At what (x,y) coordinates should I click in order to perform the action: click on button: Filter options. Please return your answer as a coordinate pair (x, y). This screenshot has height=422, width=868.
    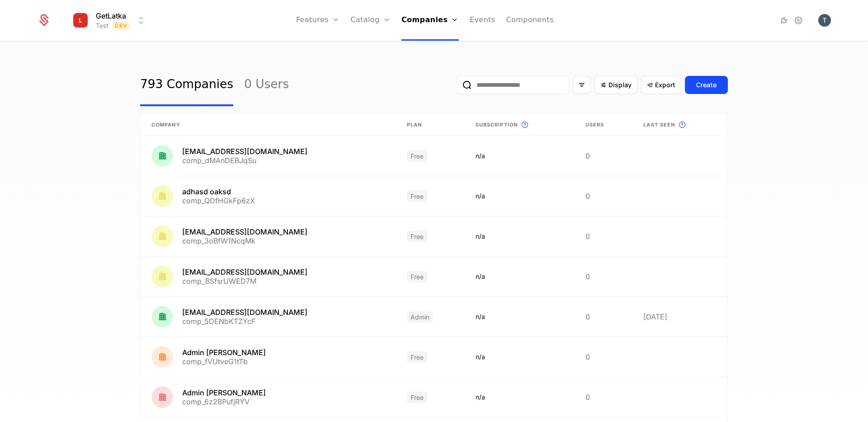
    Looking at the image, I should click on (582, 85).